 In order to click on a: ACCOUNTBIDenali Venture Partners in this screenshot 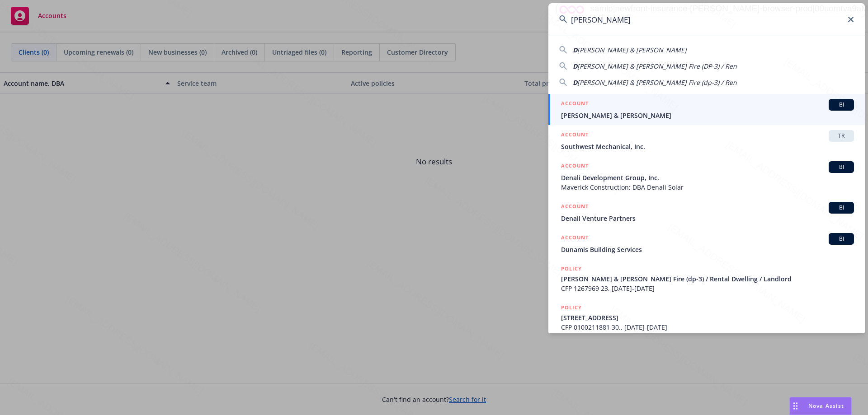, I will do `click(706, 212)`.